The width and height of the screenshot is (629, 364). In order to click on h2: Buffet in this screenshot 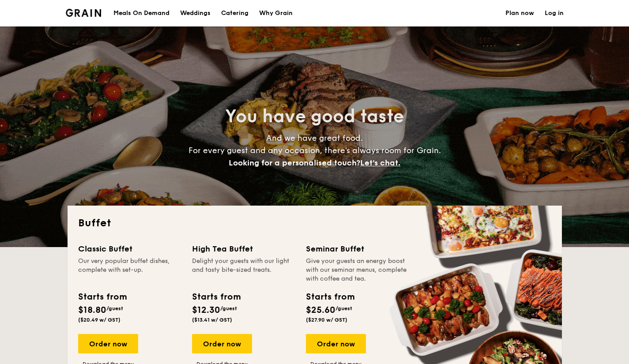, I will do `click(314, 223)`.